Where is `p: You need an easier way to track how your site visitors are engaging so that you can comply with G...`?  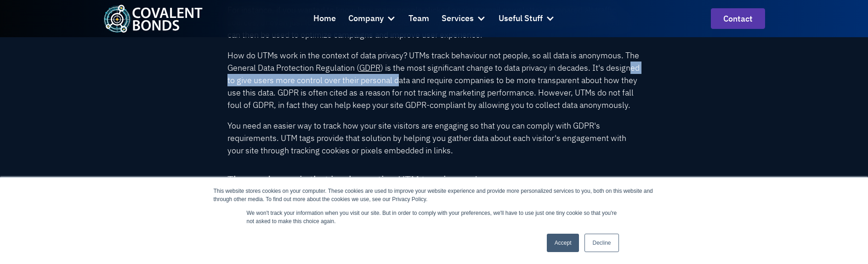
p: You need an easier way to track how your site visitors are engaging so that you can comply with G... is located at coordinates (434, 138).